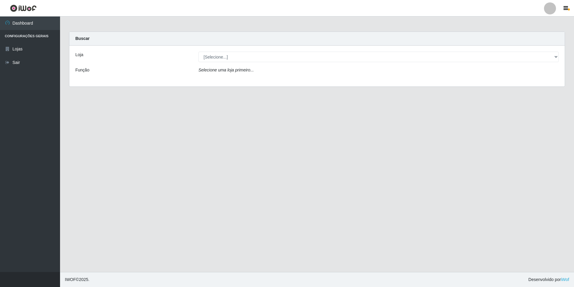 The height and width of the screenshot is (287, 574). I want to click on span: Desenvolvido por, so click(549, 279).